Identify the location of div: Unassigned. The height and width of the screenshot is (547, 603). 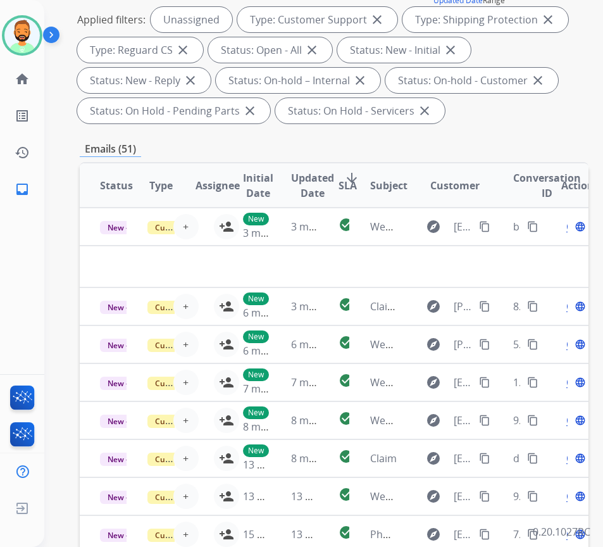
(191, 20).